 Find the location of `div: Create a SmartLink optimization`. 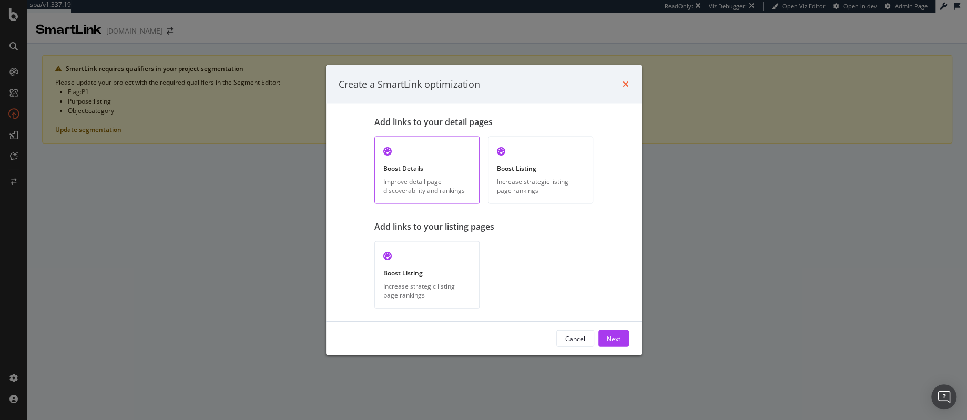

div: Create a SmartLink optimization is located at coordinates (409, 84).